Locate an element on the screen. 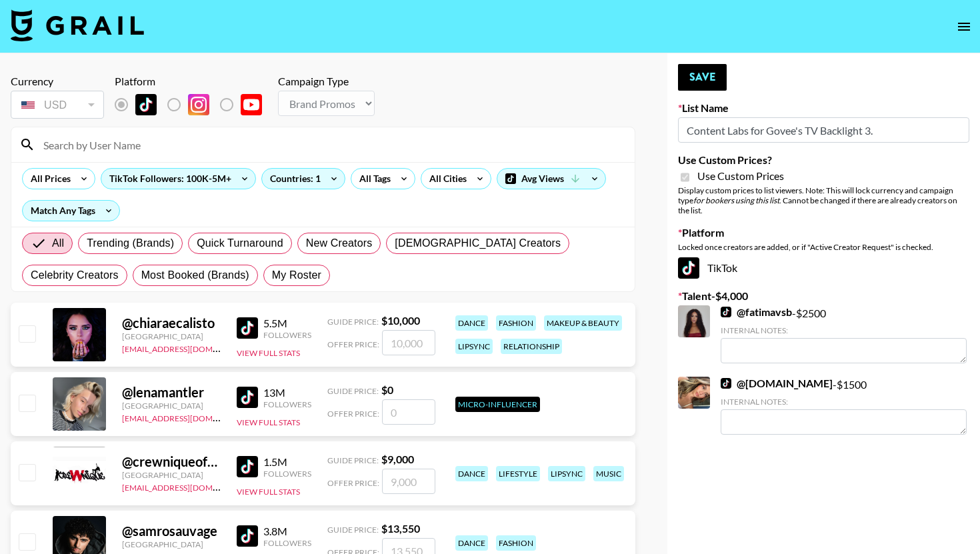 Image resolution: width=980 pixels, height=554 pixels. div: All Tags is located at coordinates (372, 179).